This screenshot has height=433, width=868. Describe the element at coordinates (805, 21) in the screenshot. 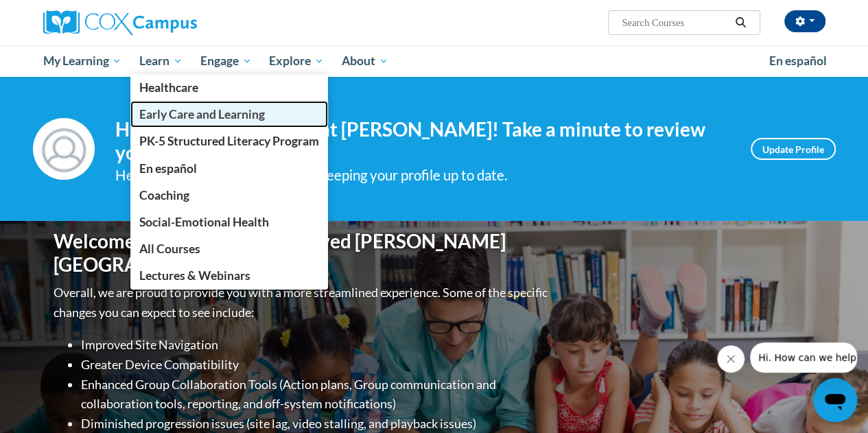

I see `button: Account Settings` at that location.